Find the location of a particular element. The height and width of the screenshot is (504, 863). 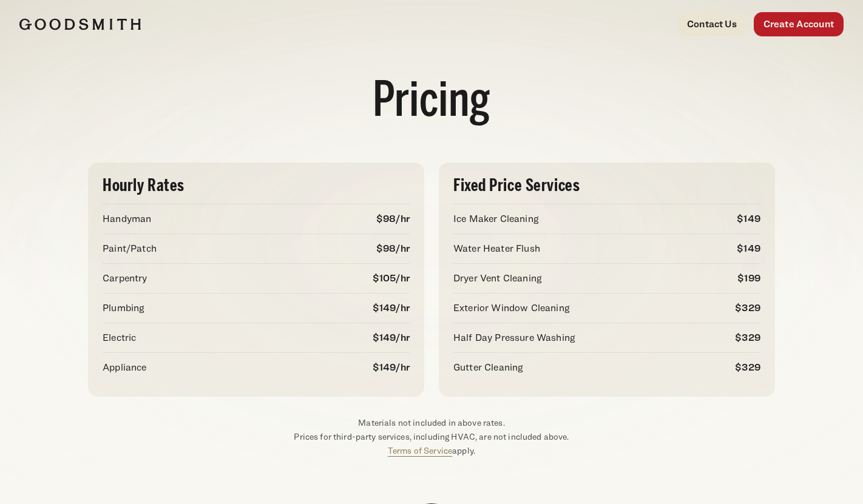

p: Carpentry is located at coordinates (124, 278).